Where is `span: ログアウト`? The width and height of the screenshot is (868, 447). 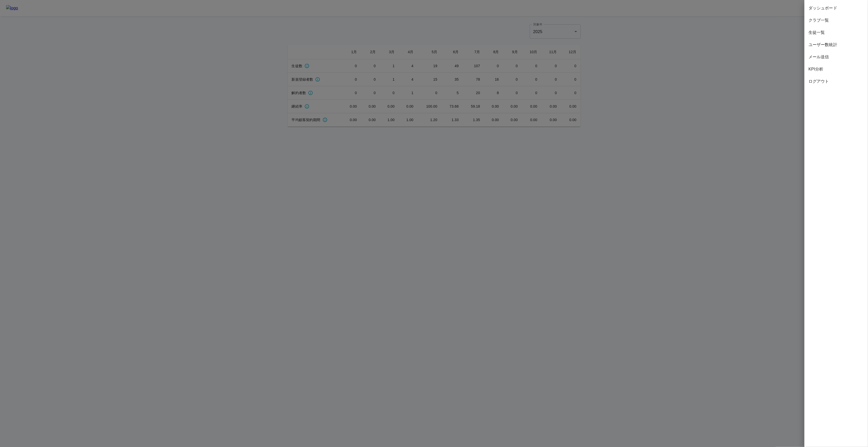 span: ログアウト is located at coordinates (836, 82).